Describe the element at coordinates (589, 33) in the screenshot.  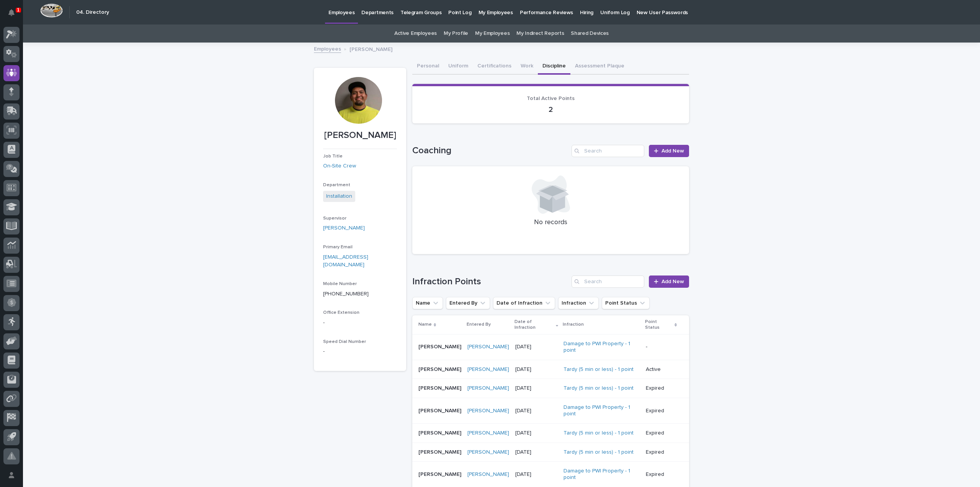
I see `a: Shared Devices` at that location.